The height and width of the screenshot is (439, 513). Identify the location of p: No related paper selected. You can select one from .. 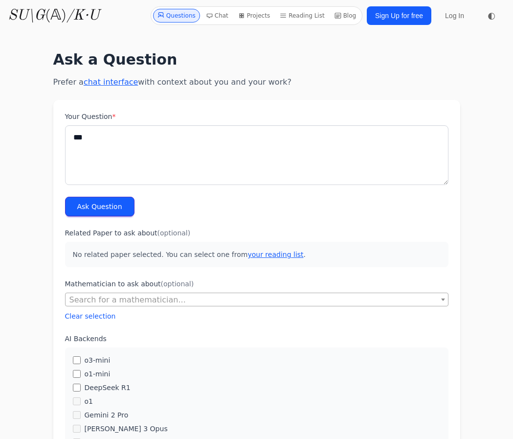
(257, 254).